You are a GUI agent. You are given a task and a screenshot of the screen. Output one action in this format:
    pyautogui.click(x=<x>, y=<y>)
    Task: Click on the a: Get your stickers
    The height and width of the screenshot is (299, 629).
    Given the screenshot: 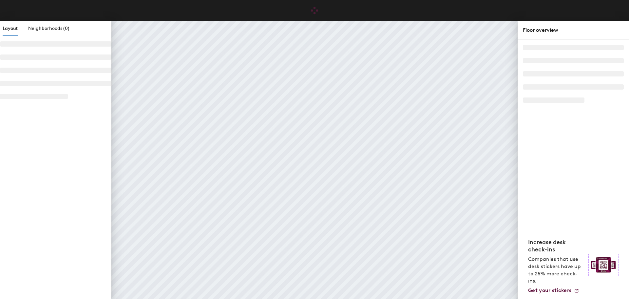 What is the action you would take?
    pyautogui.click(x=554, y=290)
    